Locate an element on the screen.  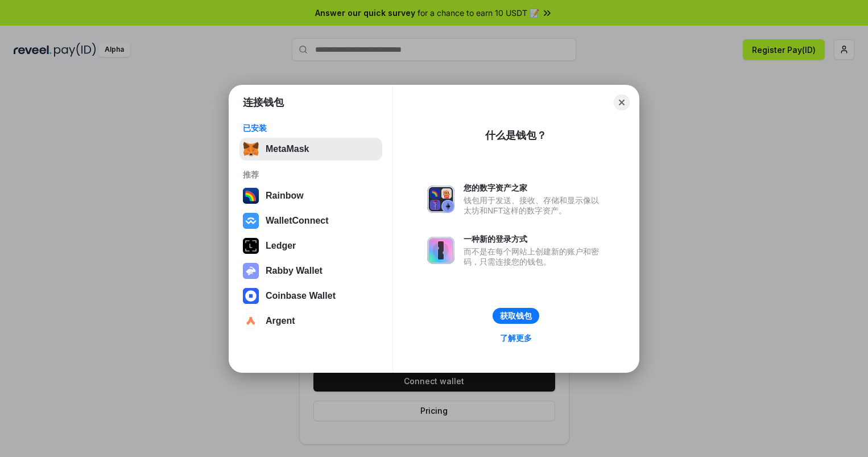
button: MetaMask is located at coordinates (310, 149).